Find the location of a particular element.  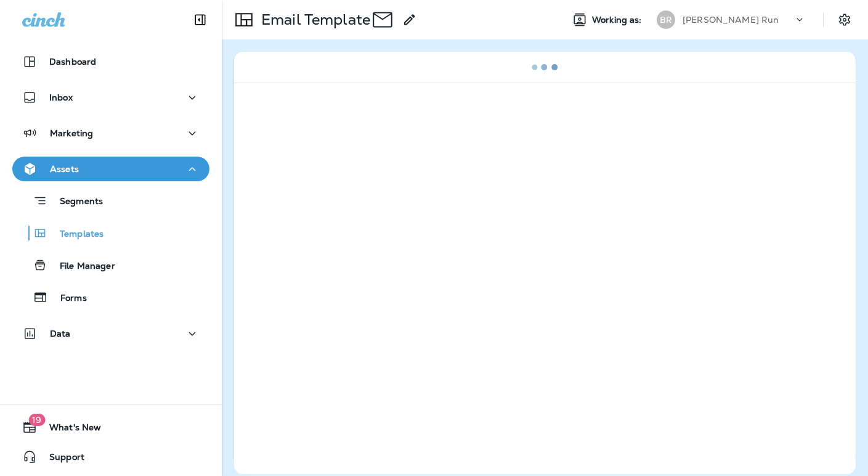

p: Segments is located at coordinates (75, 202).